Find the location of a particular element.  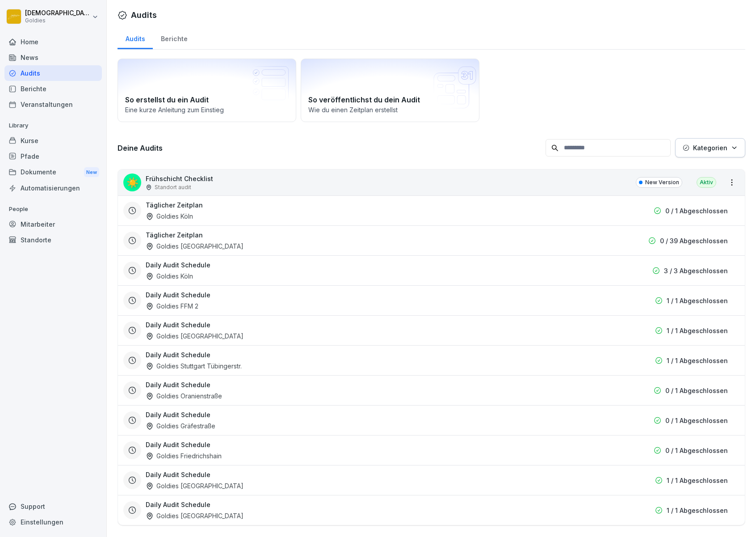

div: Automatisierungen is located at coordinates (54, 188).